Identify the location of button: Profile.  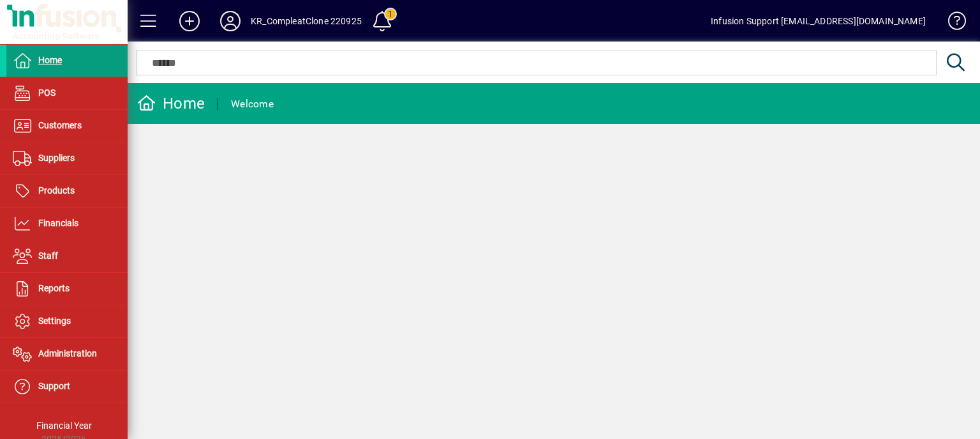
(230, 21).